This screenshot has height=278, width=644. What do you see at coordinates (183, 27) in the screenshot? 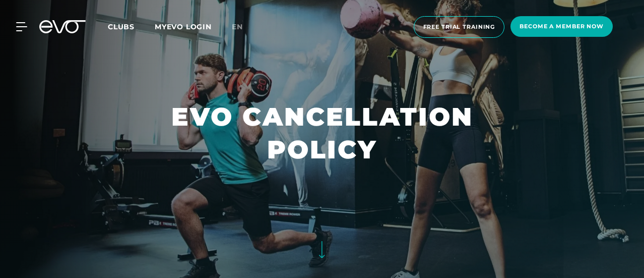
I see `font: MYEVO LOGIN` at bounding box center [183, 27].